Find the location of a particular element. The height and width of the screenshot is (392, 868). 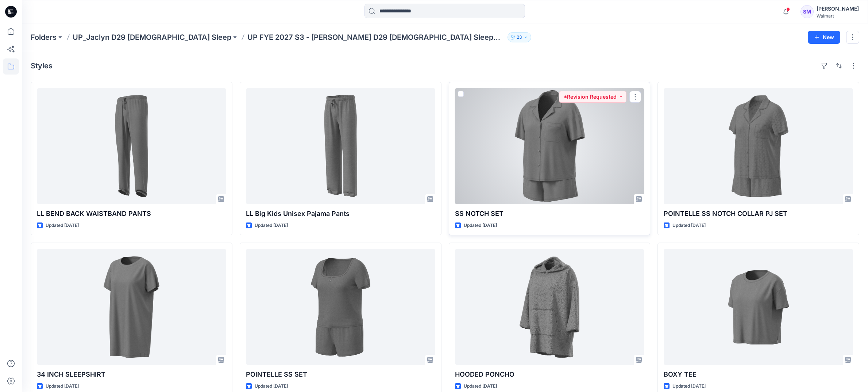

button: 23 is located at coordinates (519, 38).